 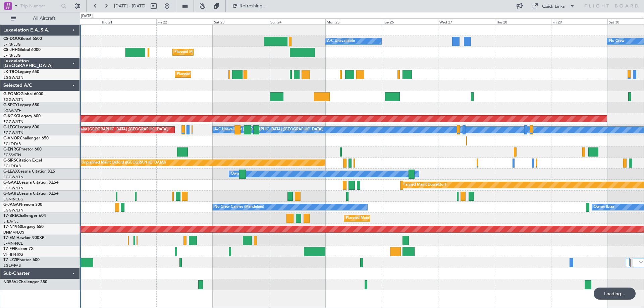 I want to click on div: No Crew, so click(x=617, y=41).